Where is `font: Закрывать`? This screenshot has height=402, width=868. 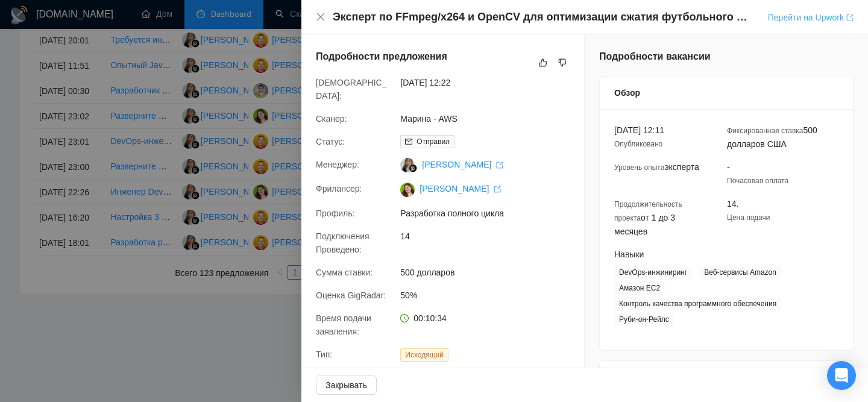
font: Закрывать is located at coordinates (346, 385).